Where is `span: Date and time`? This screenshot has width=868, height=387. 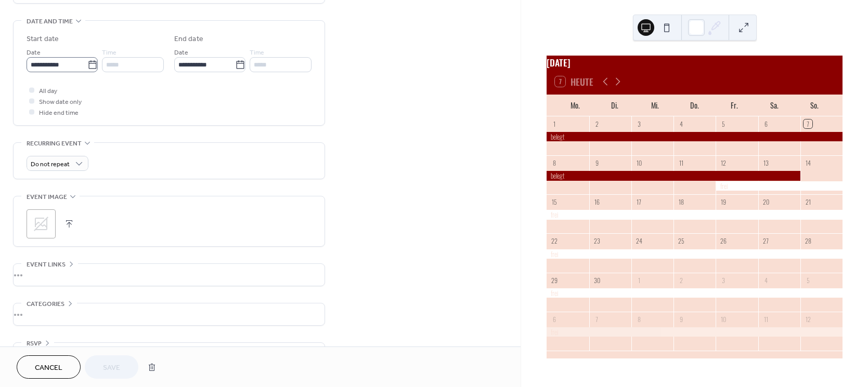 span: Date and time is located at coordinates (49, 22).